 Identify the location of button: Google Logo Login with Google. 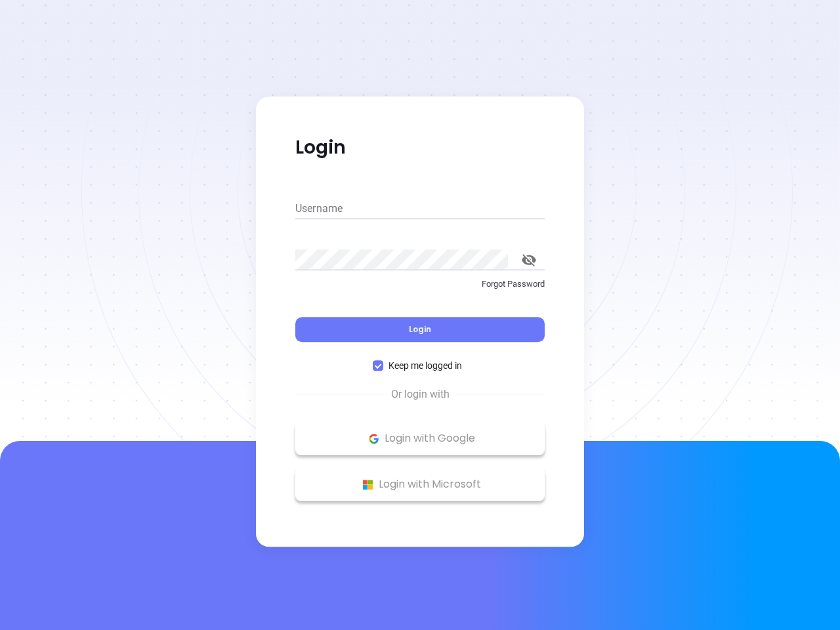
(420, 438).